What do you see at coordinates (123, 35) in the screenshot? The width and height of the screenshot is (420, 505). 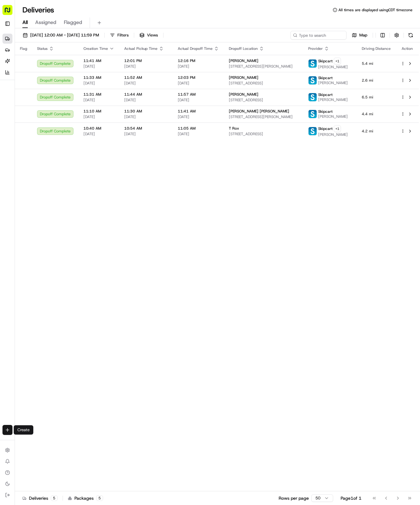 I see `span: Filters` at bounding box center [123, 35].